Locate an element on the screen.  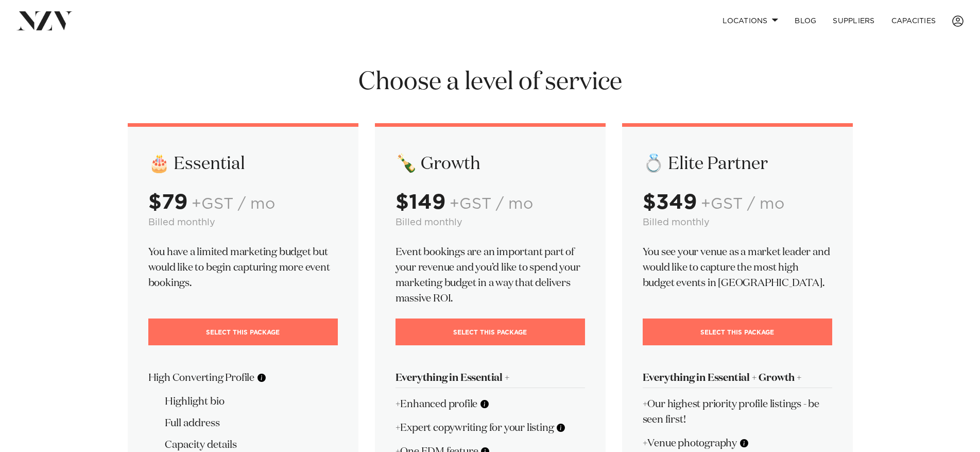
p: You have a limited marketing budget but would like to begin capturing more event bookings. is located at coordinates (243, 268).